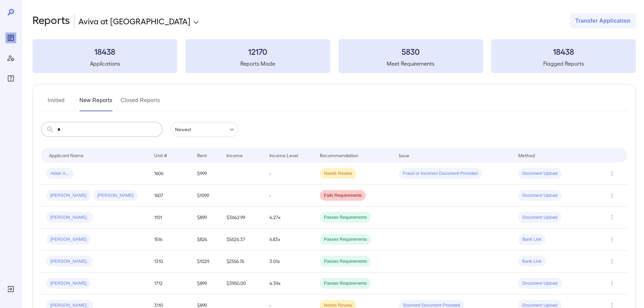 The width and height of the screenshot is (644, 308). I want to click on h5: Flagged Reports, so click(564, 64).